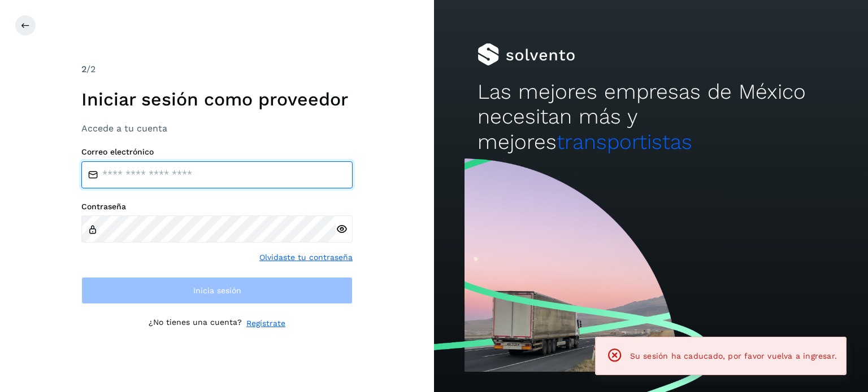 This screenshot has width=868, height=392. I want to click on span: 2, so click(83, 69).